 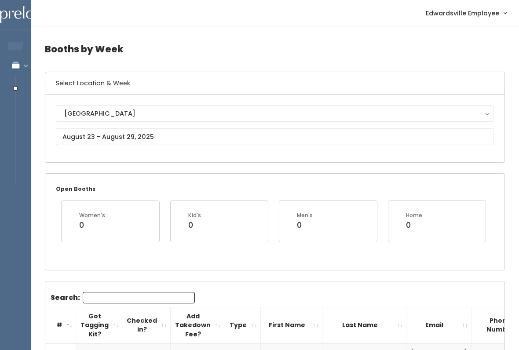 What do you see at coordinates (61, 325) in the screenshot?
I see `th: #: activate to sort column descending` at bounding box center [61, 325].